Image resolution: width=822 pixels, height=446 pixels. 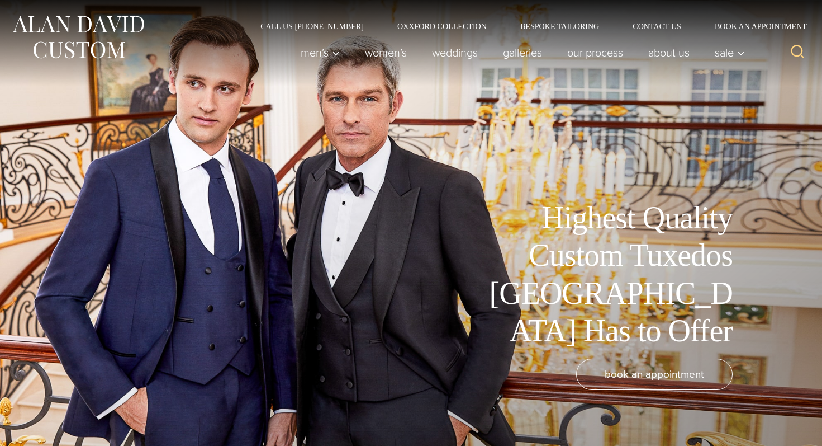 What do you see at coordinates (455, 53) in the screenshot?
I see `a: weddings` at bounding box center [455, 53].